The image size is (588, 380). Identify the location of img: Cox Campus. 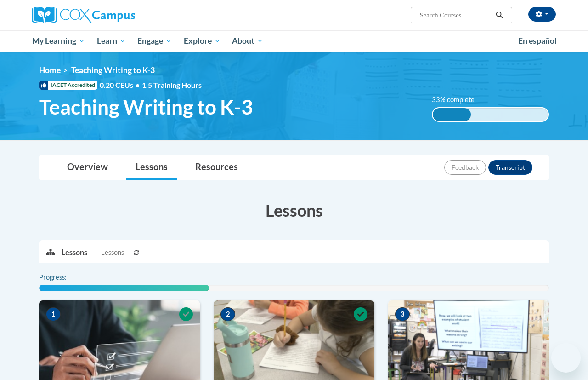
(84, 15).